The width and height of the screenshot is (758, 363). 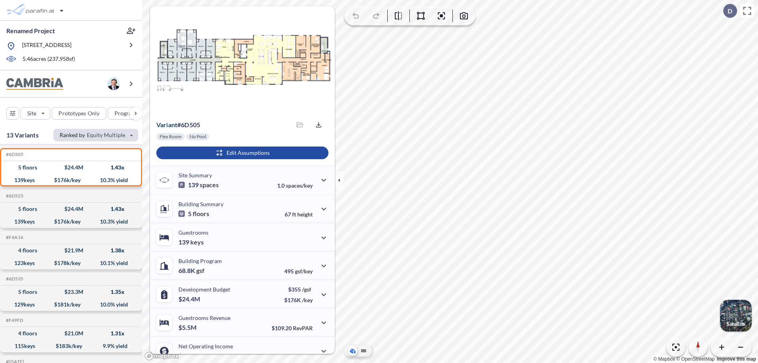 What do you see at coordinates (79, 113) in the screenshot?
I see `button: Prototypes Only` at bounding box center [79, 113].